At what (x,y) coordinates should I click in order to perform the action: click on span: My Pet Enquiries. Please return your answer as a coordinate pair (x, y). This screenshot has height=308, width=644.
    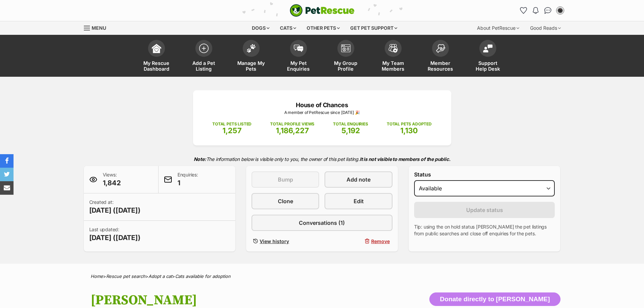
    Looking at the image, I should click on (298, 66).